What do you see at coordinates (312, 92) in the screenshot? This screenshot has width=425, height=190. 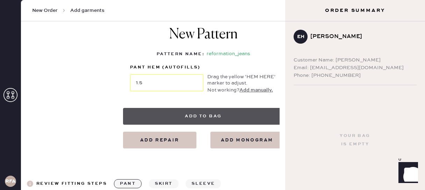 I see `span: Deliver to:` at bounding box center [312, 92].